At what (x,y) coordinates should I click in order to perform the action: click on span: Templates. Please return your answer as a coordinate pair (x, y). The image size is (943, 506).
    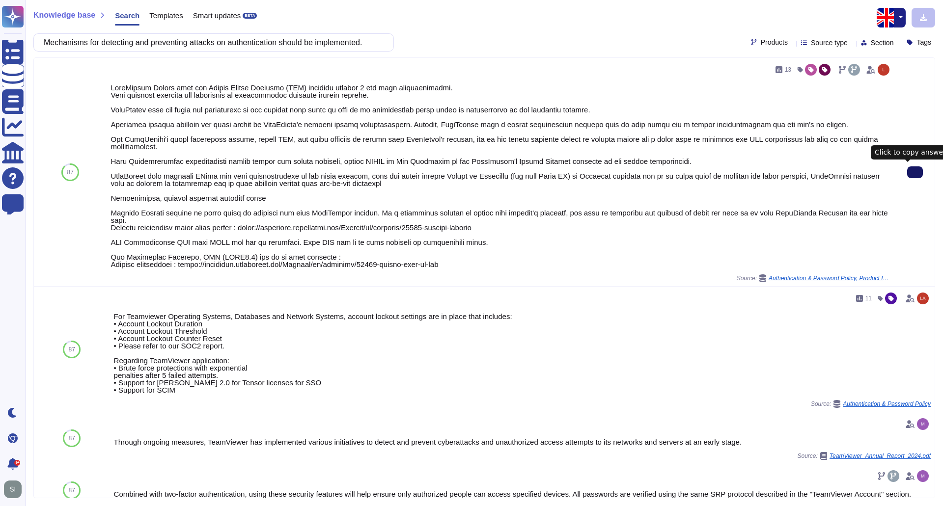
    Looking at the image, I should click on (166, 15).